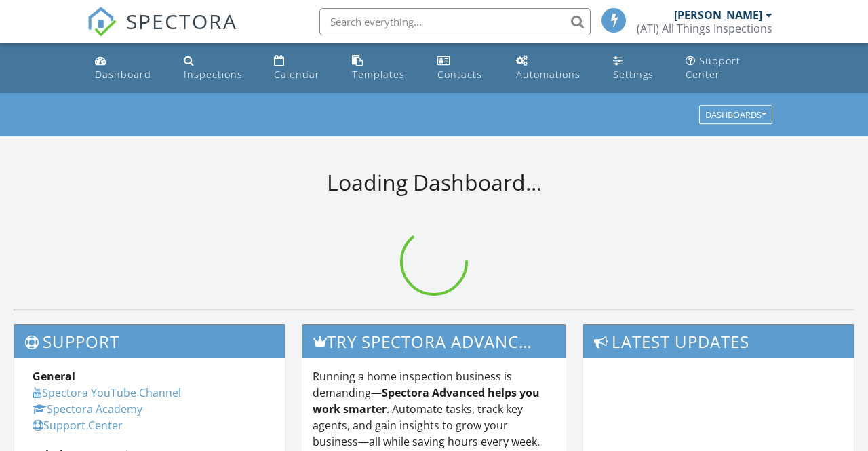 Image resolution: width=868 pixels, height=451 pixels. What do you see at coordinates (213, 74) in the screenshot?
I see `div: Inspections` at bounding box center [213, 74].